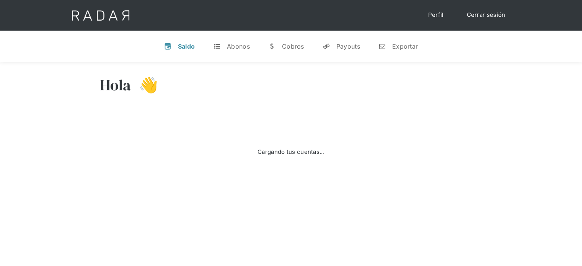  What do you see at coordinates (405, 46) in the screenshot?
I see `div: Exportar` at bounding box center [405, 46].